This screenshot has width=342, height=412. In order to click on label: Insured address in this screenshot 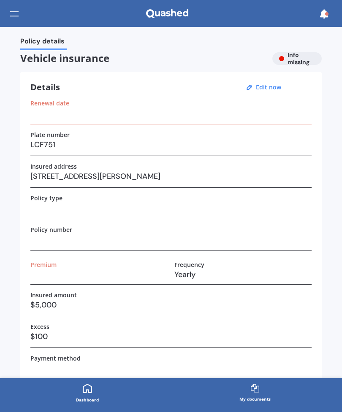, I will do `click(54, 166)`.